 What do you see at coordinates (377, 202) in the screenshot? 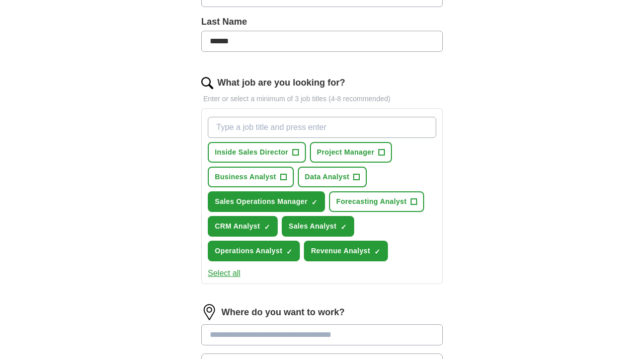
I see `button: Forecasting Analyst` at bounding box center [377, 202].